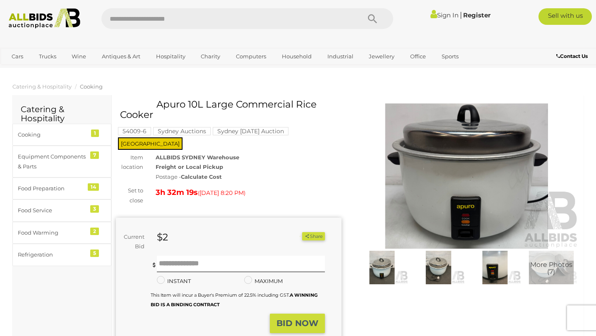 The height and width of the screenshot is (336, 596). I want to click on strong: ALLBIDS SYDNEY Warehouse, so click(197, 157).